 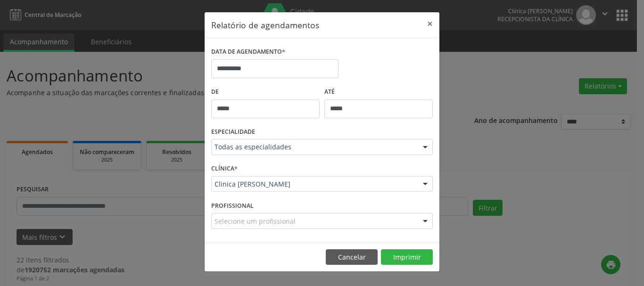 What do you see at coordinates (407, 257) in the screenshot?
I see `button: Imprimir` at bounding box center [407, 257].